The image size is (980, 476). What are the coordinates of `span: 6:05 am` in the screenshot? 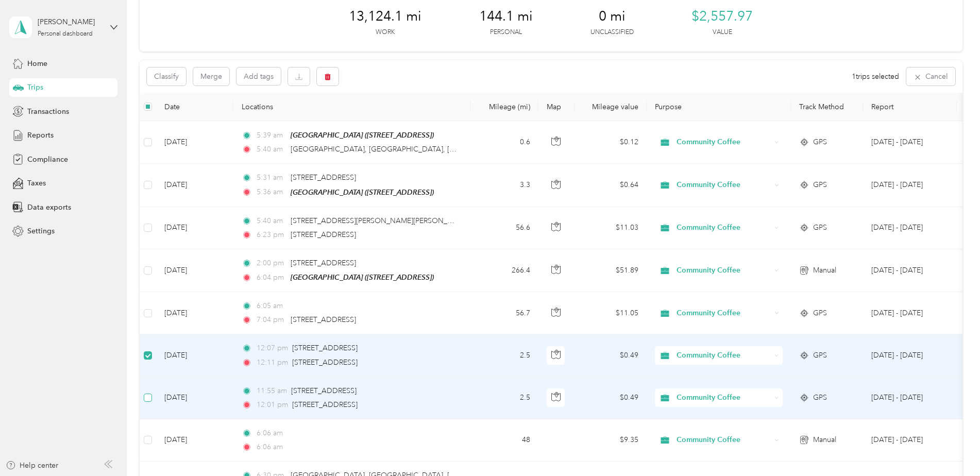 It's located at (271, 306).